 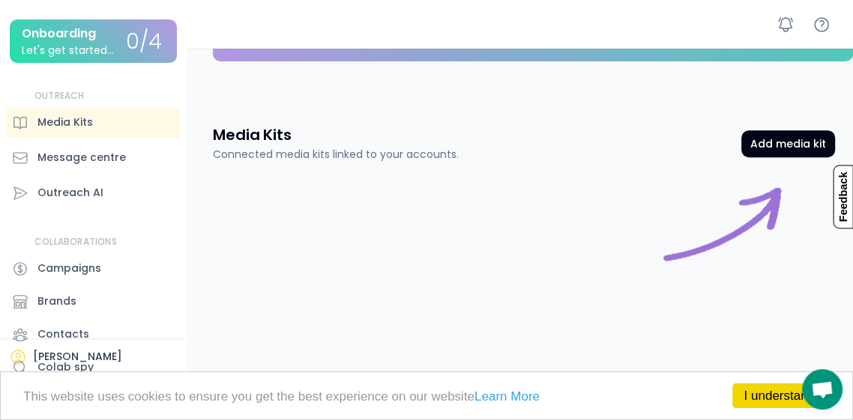 I want to click on div: Start here, so click(x=722, y=248).